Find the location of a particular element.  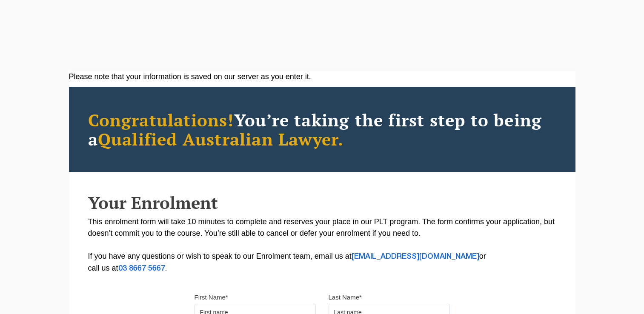

a: 03 8667 5667 is located at coordinates (142, 268).